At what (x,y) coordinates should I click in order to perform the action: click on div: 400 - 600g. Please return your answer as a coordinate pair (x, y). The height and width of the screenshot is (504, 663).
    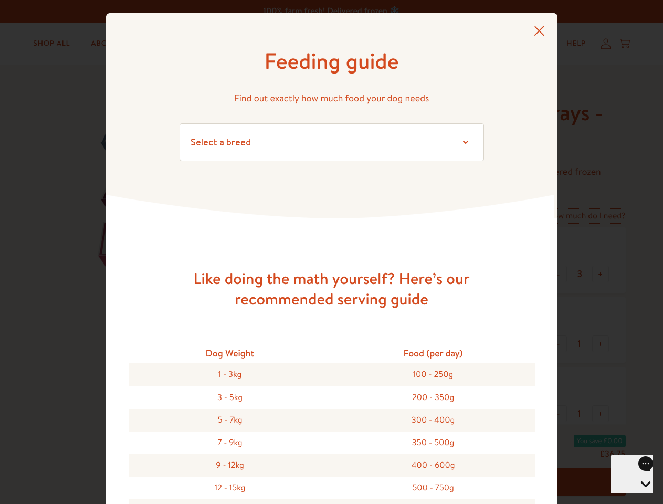
    Looking at the image, I should click on (433, 465).